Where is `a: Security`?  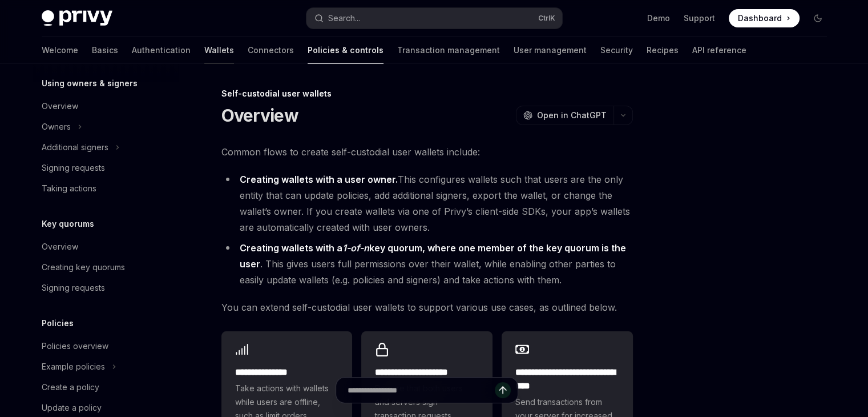
a: Security is located at coordinates (616, 51).